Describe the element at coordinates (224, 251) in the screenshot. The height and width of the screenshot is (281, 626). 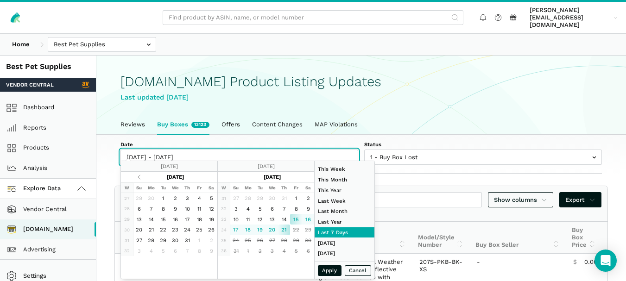
I see `td: 36` at that location.